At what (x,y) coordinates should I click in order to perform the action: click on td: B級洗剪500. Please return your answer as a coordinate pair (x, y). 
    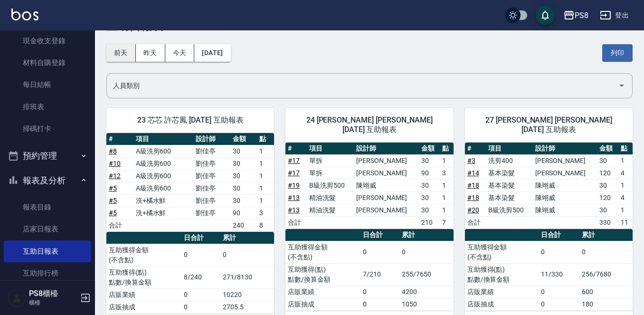
    Looking at the image, I should click on (331, 186).